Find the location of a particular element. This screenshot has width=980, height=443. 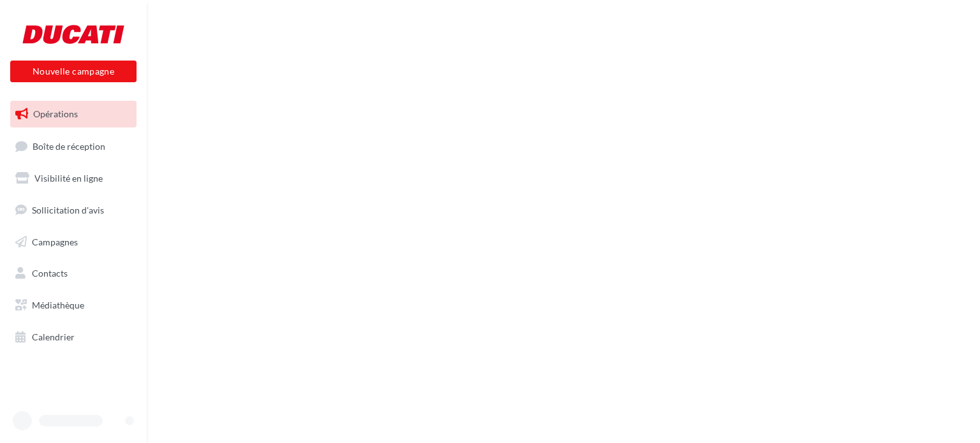

a: Visibilité en ligne is located at coordinates (74, 179).